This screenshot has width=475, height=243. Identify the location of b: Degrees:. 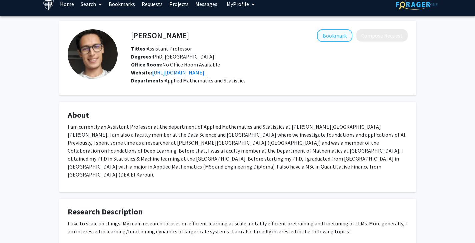
(142, 57).